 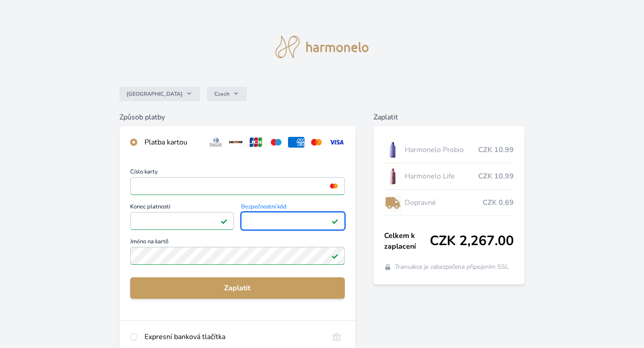 I want to click on img: CLEAN_LIFE_se_stinem_x-lo.jpg, so click(x=393, y=176).